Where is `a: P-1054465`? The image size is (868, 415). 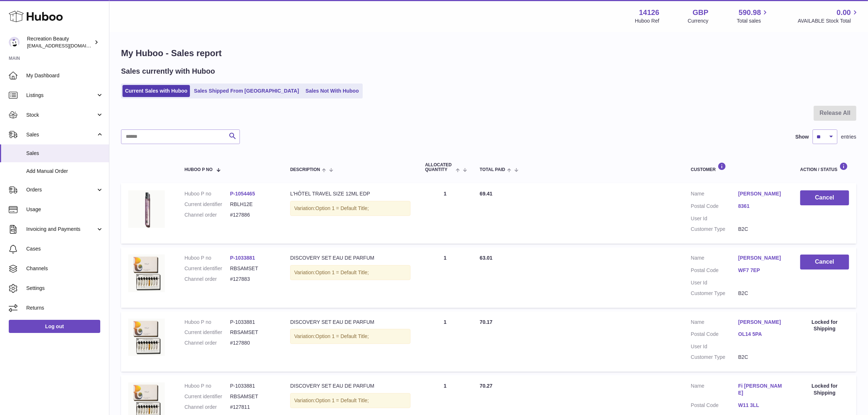
a: P-1054465 is located at coordinates (243, 193).